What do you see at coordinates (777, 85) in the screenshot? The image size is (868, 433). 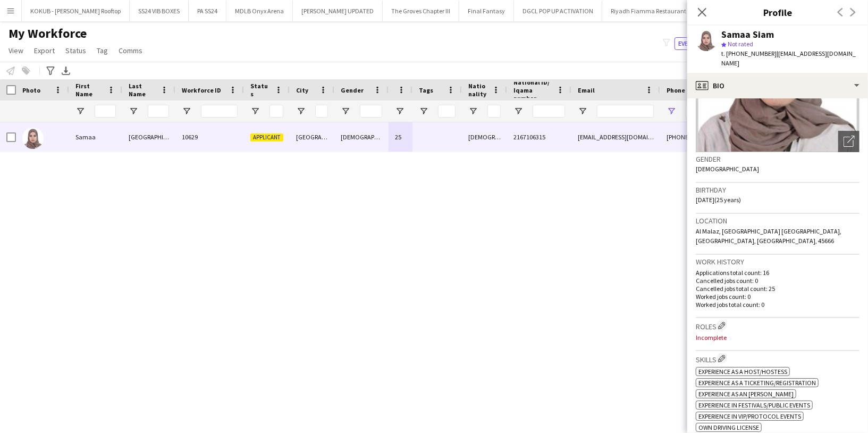 I see `div: Bio` at bounding box center [777, 85].